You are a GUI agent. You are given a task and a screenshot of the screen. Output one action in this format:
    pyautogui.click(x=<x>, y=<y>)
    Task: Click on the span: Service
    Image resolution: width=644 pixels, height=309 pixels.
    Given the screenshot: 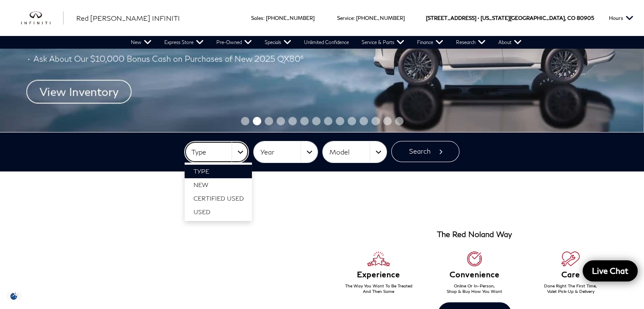 What is the action you would take?
    pyautogui.click(x=345, y=17)
    